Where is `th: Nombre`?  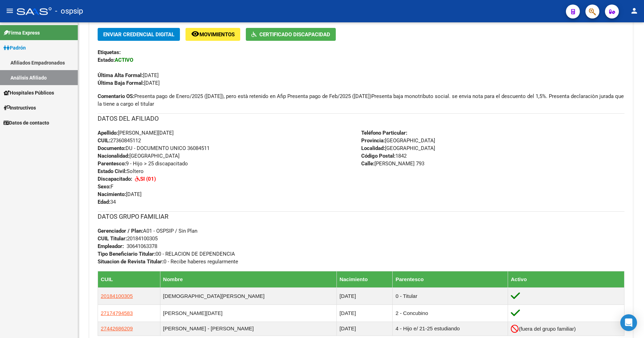 th: Nombre is located at coordinates (248, 279).